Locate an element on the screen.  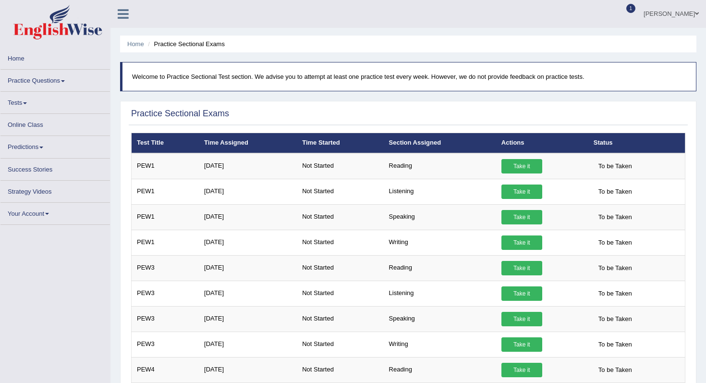
a: Strategy Videos is located at coordinates (55, 190).